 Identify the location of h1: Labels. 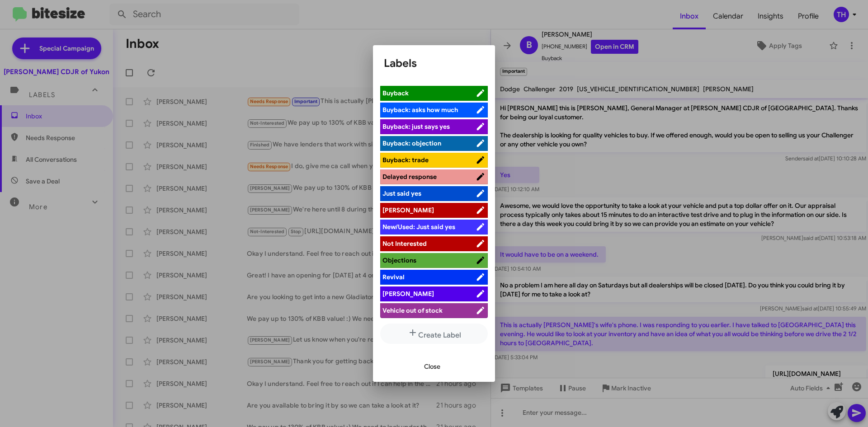
(434, 63).